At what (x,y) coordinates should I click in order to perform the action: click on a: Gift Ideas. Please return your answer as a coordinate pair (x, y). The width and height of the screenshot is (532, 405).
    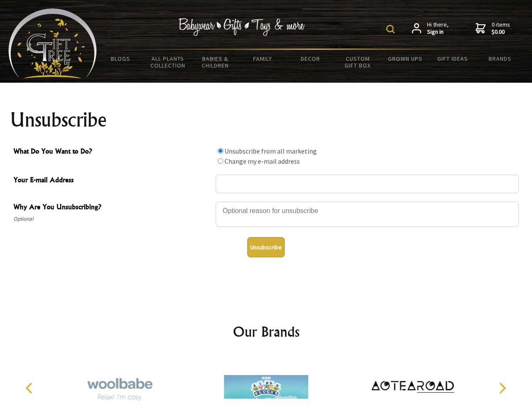
    Looking at the image, I should click on (453, 58).